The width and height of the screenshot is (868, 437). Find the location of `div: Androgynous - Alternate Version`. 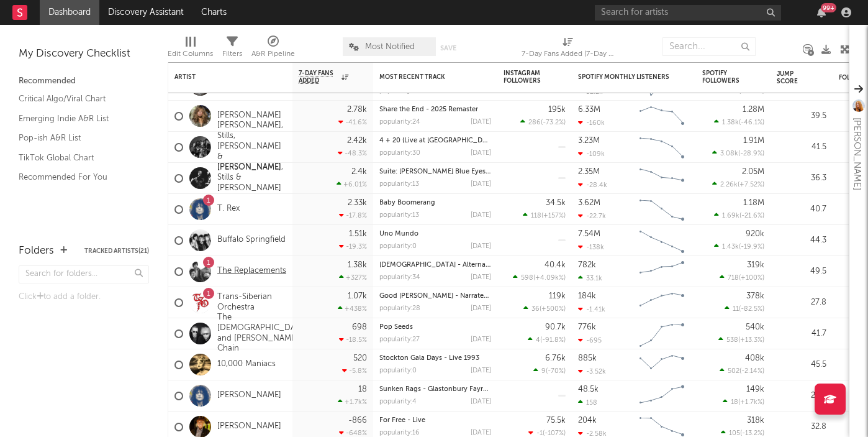

div: Androgynous - Alternate Version is located at coordinates (435, 265).